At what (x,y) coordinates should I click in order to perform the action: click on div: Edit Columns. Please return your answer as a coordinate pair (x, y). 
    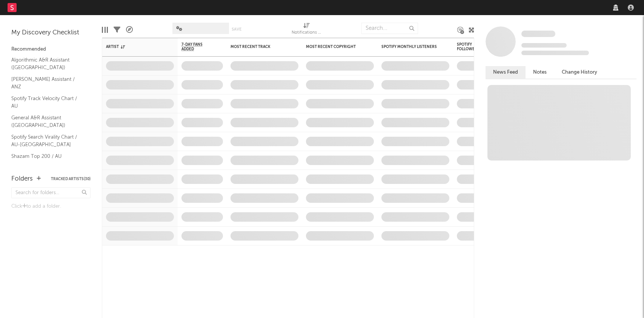
    Looking at the image, I should click on (105, 30).